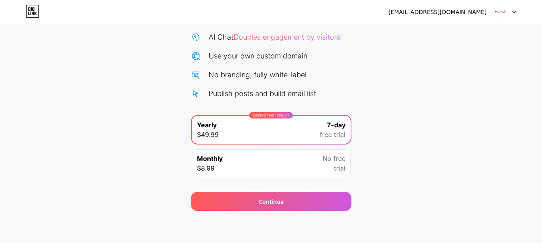 The image size is (542, 243). I want to click on span: Continue, so click(271, 202).